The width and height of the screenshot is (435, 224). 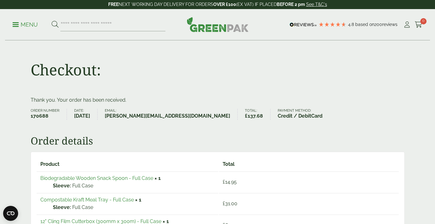 What do you see at coordinates (25, 24) in the screenshot?
I see `a: Menu` at bounding box center [25, 24].